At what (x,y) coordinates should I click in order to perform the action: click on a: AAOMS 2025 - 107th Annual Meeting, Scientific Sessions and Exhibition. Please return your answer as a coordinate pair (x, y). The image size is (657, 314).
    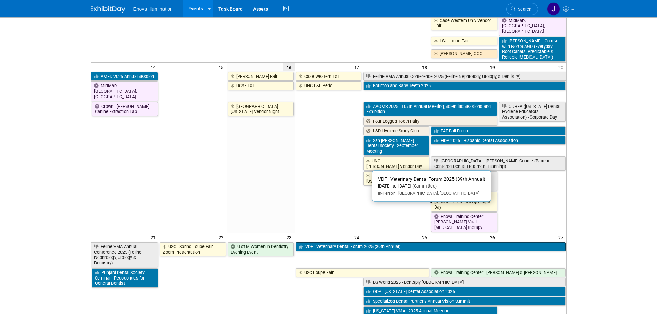
    Looking at the image, I should click on (430, 109).